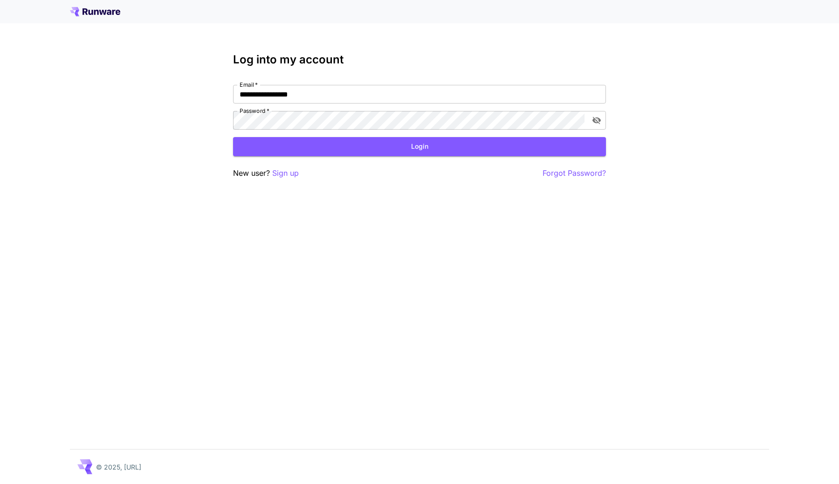 The image size is (839, 484). What do you see at coordinates (597, 120) in the screenshot?
I see `button: toggle password visibility` at bounding box center [597, 120].